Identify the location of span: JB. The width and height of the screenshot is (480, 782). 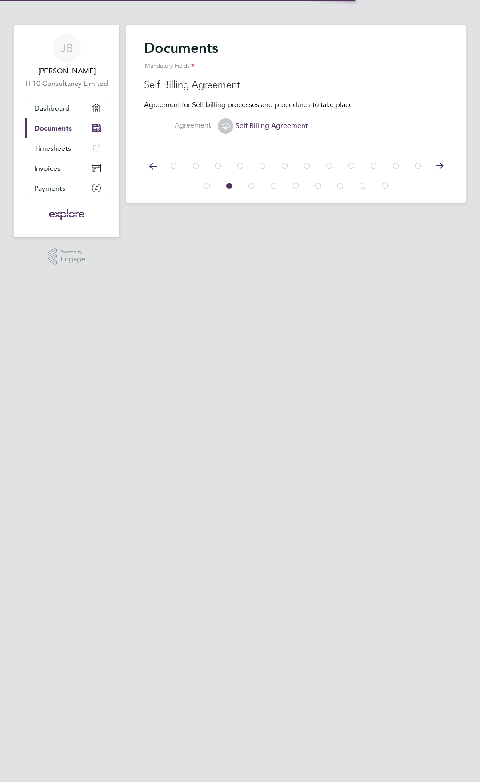
(67, 48).